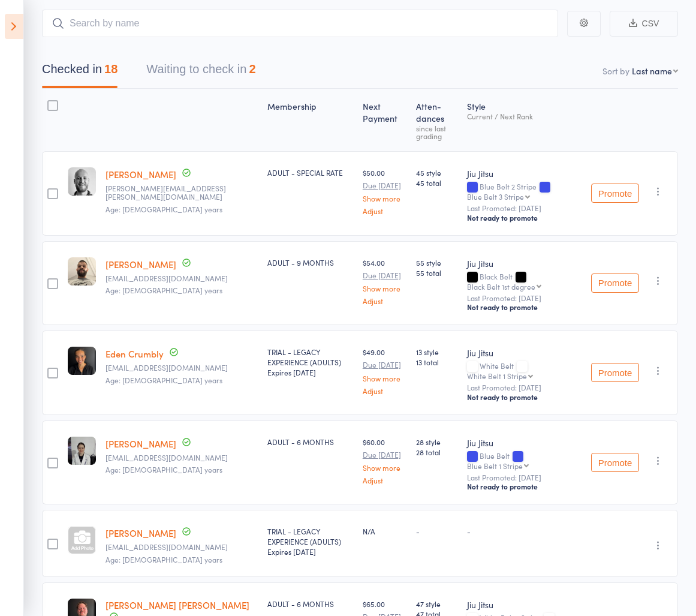  Describe the element at coordinates (437, 132) in the screenshot. I see `div: since last grading` at that location.